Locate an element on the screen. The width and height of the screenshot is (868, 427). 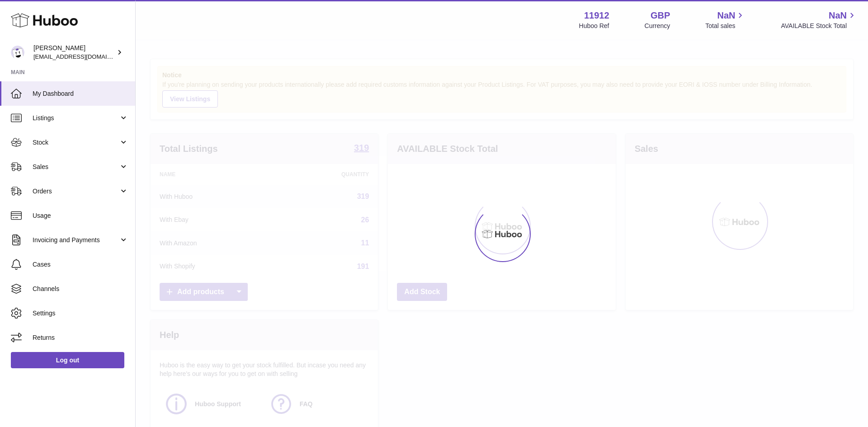
span: Cases is located at coordinates (81, 264).